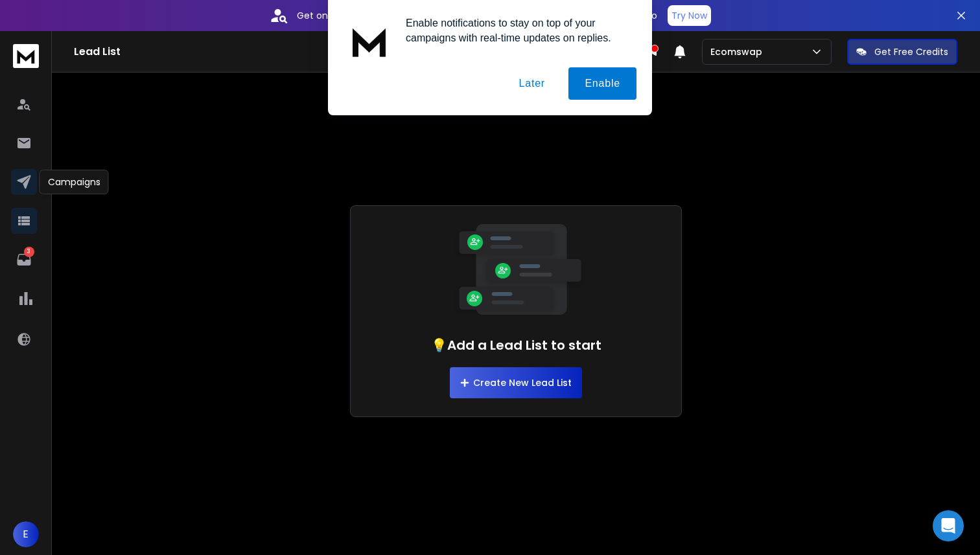  What do you see at coordinates (948, 525) in the screenshot?
I see `div: Open Intercom Messenger` at bounding box center [948, 525].